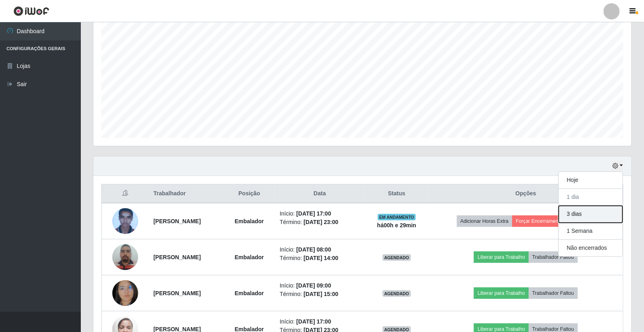 The height and width of the screenshot is (332, 644). What do you see at coordinates (396, 225) in the screenshot?
I see `strong: há 00 h e 29 min` at bounding box center [396, 225].